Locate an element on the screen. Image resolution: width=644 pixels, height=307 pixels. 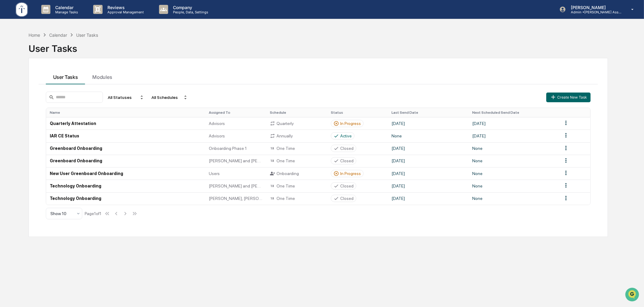
a: 🖐️Preclearance is located at coordinates (22, 111).